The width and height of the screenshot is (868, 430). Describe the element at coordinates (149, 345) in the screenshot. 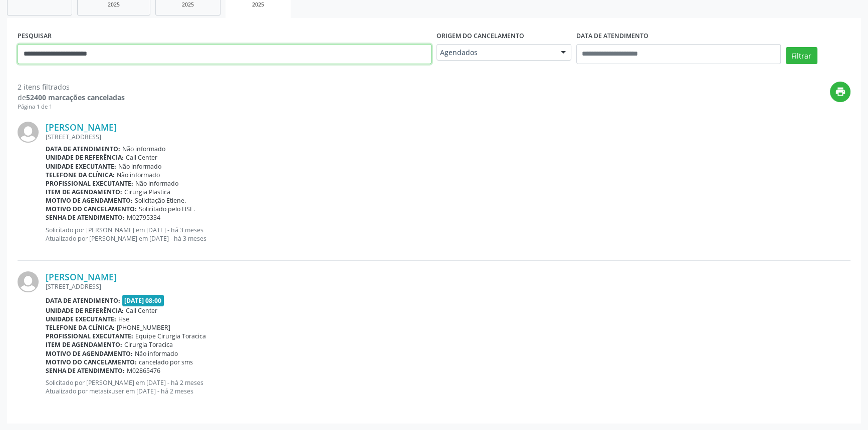

I see `span: Cirurgia Toracica` at that location.